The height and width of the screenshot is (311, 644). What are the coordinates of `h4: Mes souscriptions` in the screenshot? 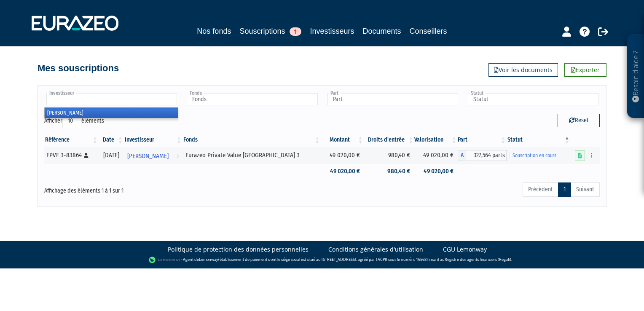 It's located at (78, 68).